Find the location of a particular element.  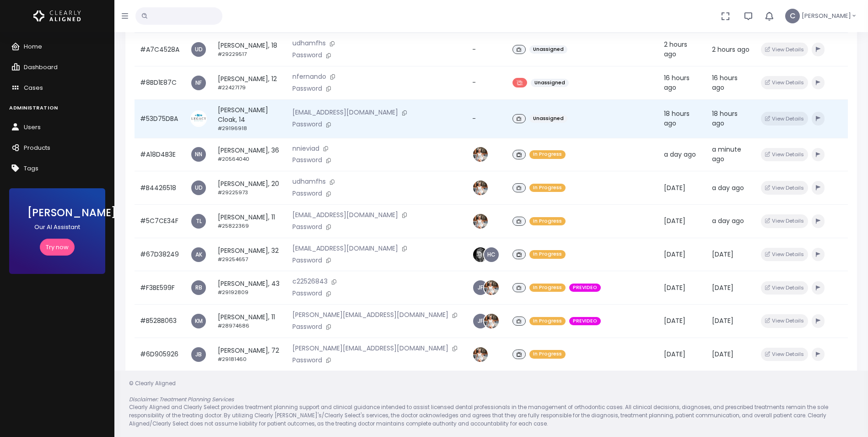

a: HC is located at coordinates (492, 255).